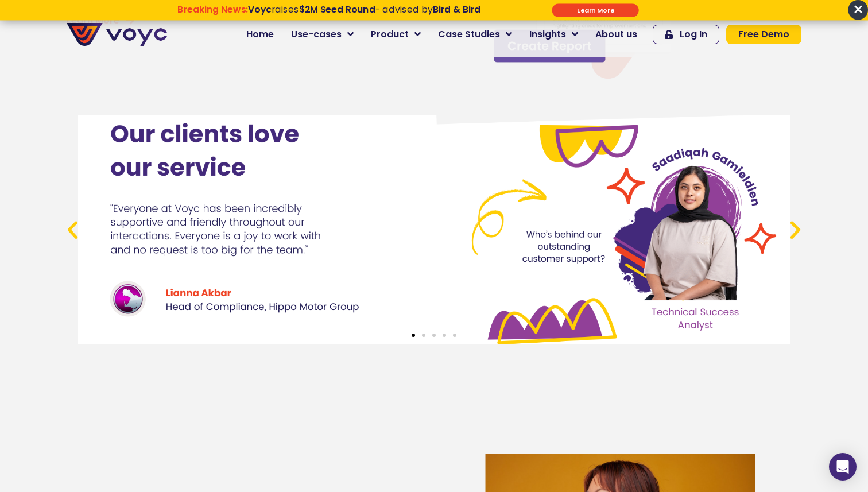 This screenshot has height=492, width=868. I want to click on span: Case Studies, so click(469, 35).